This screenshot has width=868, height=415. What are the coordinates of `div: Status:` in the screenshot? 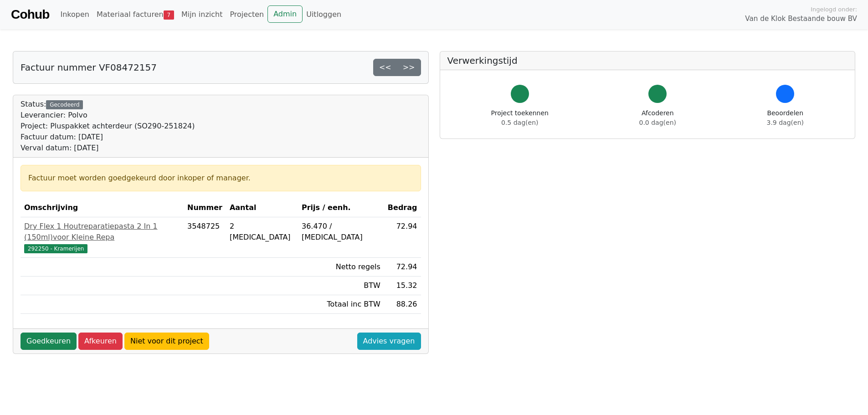 It's located at (107, 126).